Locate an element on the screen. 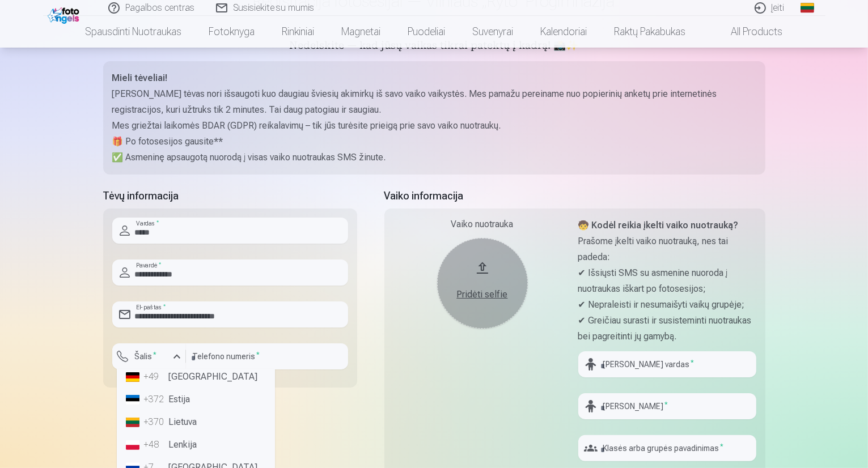 The height and width of the screenshot is (468, 868). li: Estija is located at coordinates (196, 400).